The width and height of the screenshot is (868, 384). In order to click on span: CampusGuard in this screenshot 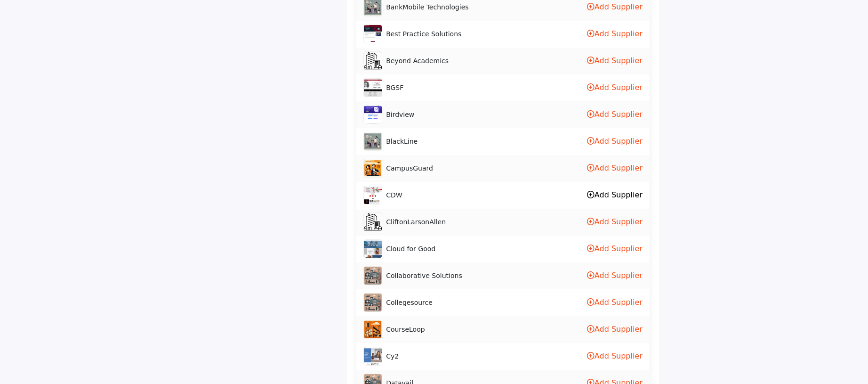, I will do `click(409, 168)`.